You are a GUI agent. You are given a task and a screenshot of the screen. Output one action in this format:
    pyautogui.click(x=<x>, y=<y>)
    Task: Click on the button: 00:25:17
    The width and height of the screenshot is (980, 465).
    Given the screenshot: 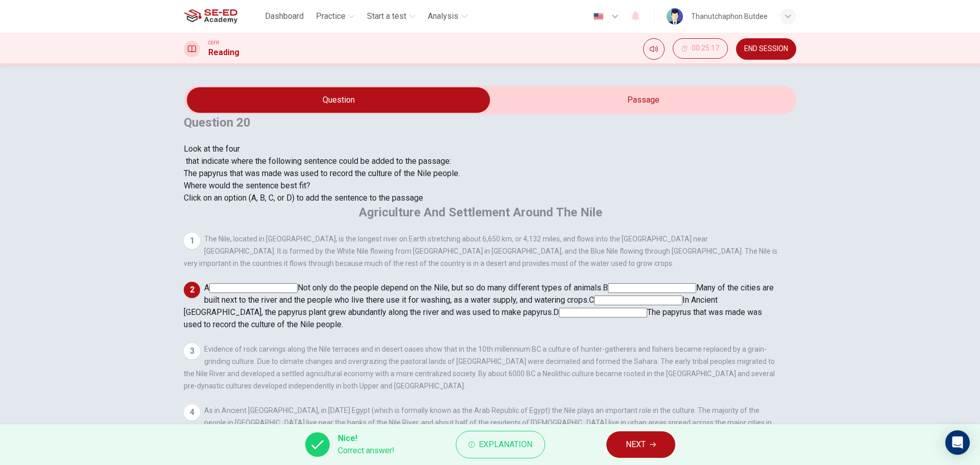 What is the action you would take?
    pyautogui.click(x=700, y=48)
    